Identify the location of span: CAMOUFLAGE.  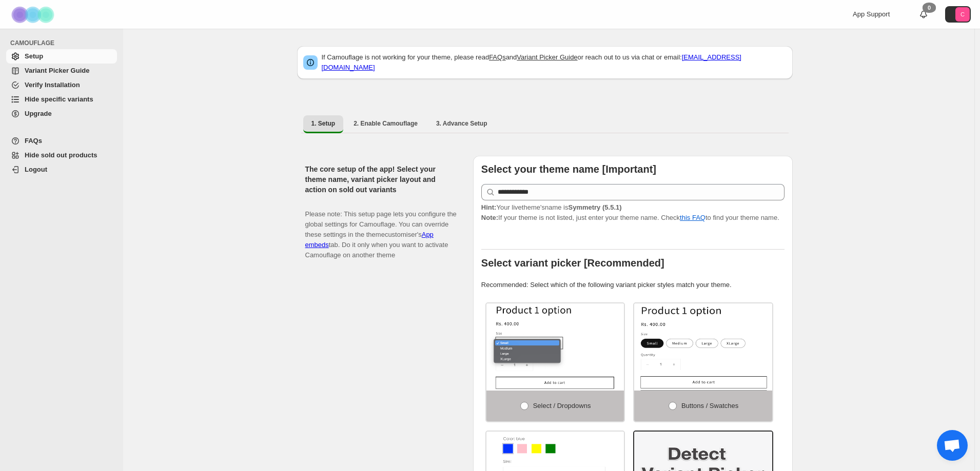
(64, 43).